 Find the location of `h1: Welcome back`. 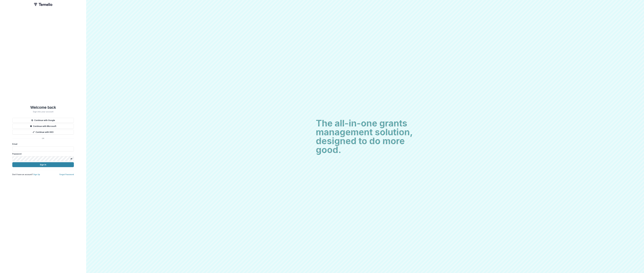

h1: Welcome back is located at coordinates (43, 108).